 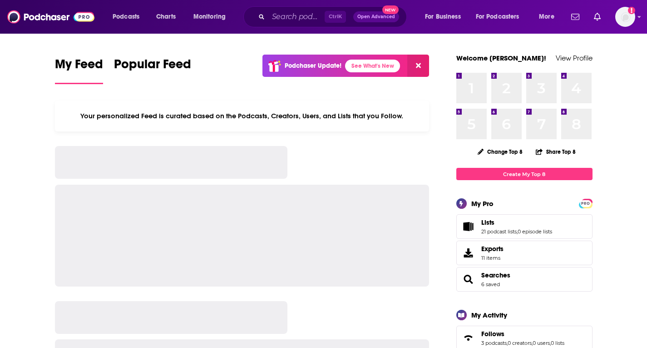 What do you see at coordinates (391, 10) in the screenshot?
I see `span: New` at bounding box center [391, 10].